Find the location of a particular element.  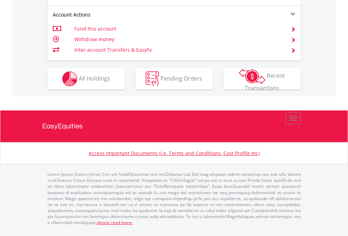

p: Lorem Ipsum Dolors (Ame) Con a/e SeddOeiusmod tem InciDiduntut Lab Etd mag aliquaen admin veniamq... is located at coordinates (174, 198).